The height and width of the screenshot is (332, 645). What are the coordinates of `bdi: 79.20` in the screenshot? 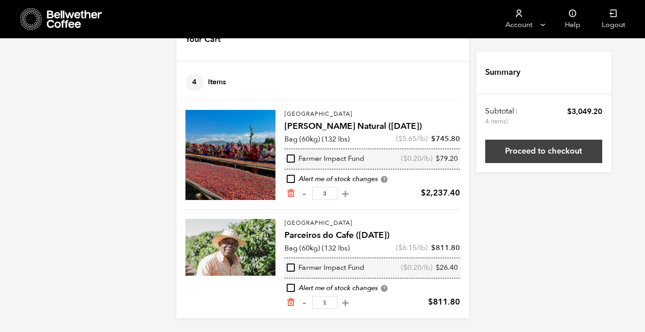 It's located at (446, 158).